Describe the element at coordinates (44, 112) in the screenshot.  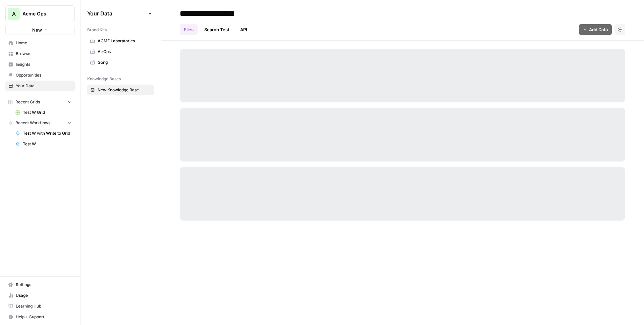
I see `a: Test W Grid` at that location.